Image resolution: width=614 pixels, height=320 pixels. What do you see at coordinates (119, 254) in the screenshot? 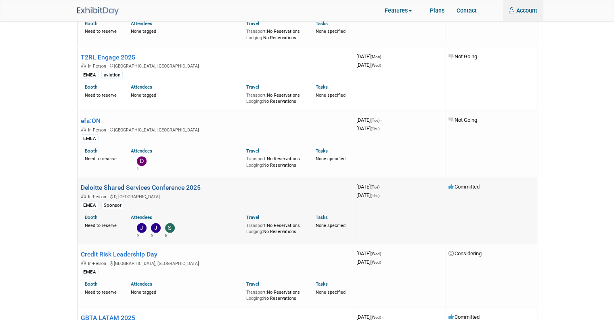
I see `a: Credit Risk Leadership Day` at bounding box center [119, 254].